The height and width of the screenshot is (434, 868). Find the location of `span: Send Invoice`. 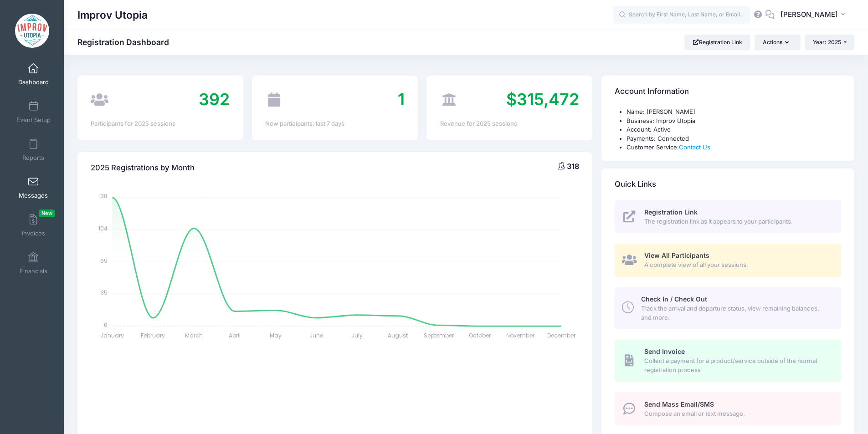

span: Send Invoice is located at coordinates (664, 351).